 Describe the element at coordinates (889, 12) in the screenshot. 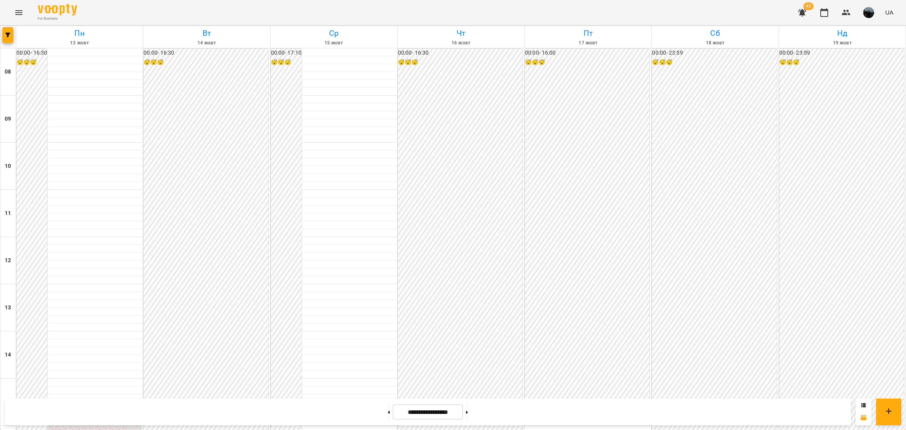

I see `button: UA` at that location.